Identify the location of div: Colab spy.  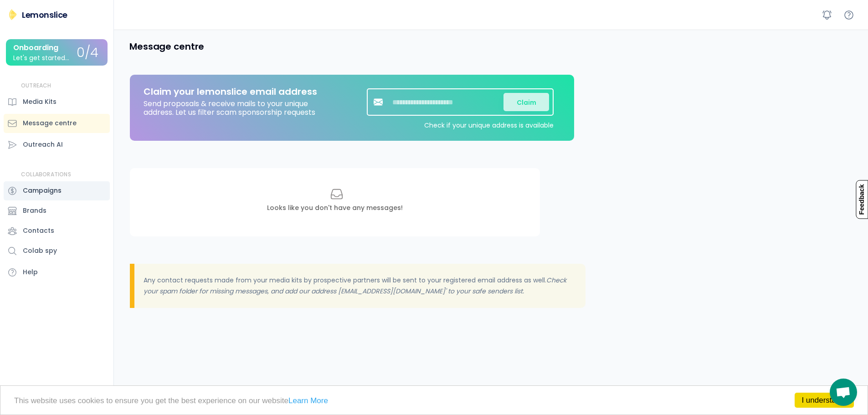
(40, 251).